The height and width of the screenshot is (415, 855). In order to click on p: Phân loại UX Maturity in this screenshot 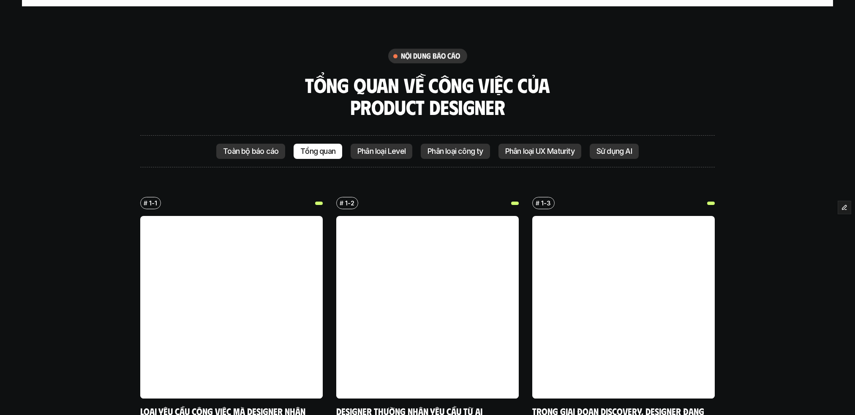, I will do `click(540, 151)`.